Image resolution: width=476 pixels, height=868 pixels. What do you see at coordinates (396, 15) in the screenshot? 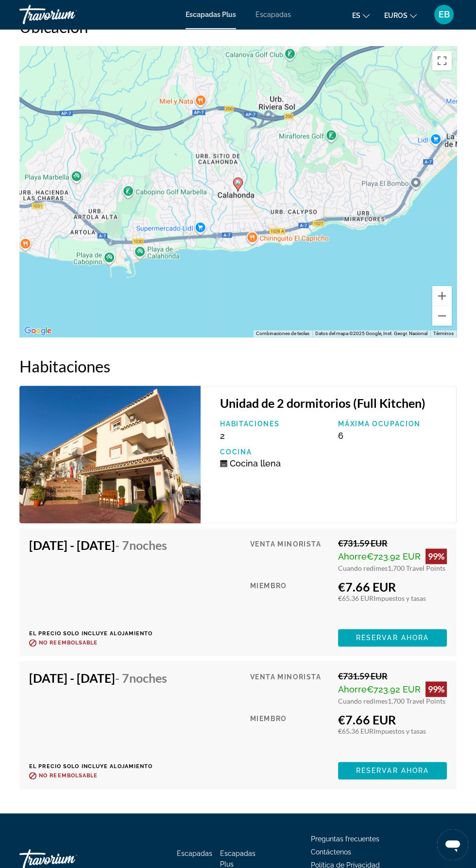
I see `font: euros` at bounding box center [396, 15].